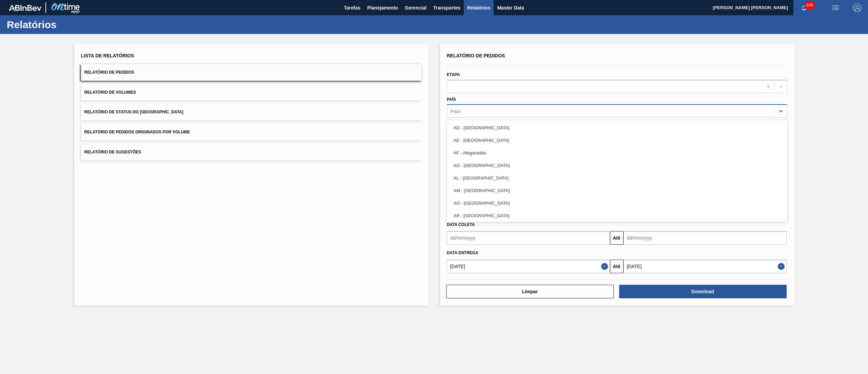  I want to click on span: Data coleta, so click(460, 224).